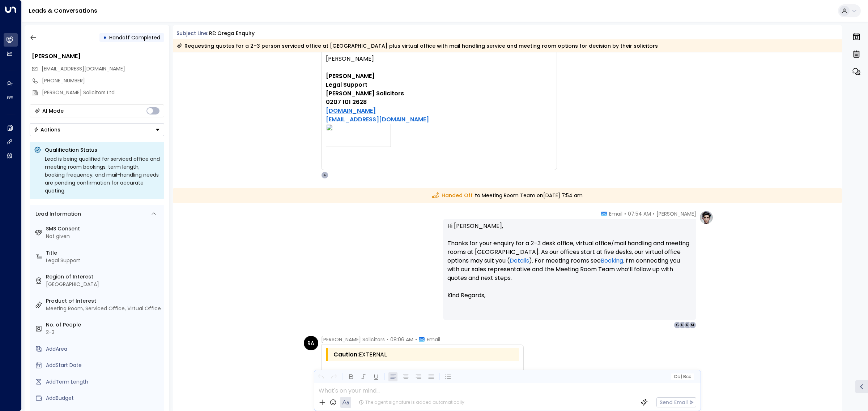 Image resolution: width=868 pixels, height=411 pixels. Describe the element at coordinates (411, 403) in the screenshot. I see `div: The agent signature is added automatically` at that location.